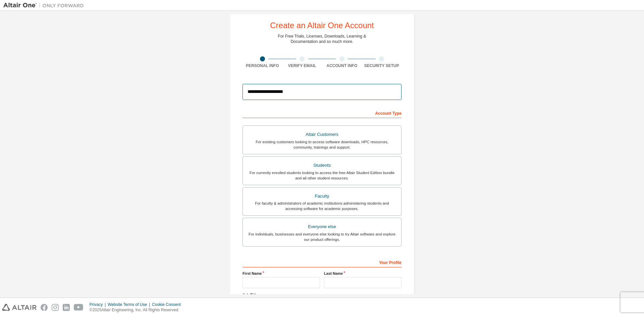 Image resolution: width=644 pixels, height=317 pixels. What do you see at coordinates (363, 273) in the screenshot?
I see `label: Last Name` at bounding box center [363, 273].